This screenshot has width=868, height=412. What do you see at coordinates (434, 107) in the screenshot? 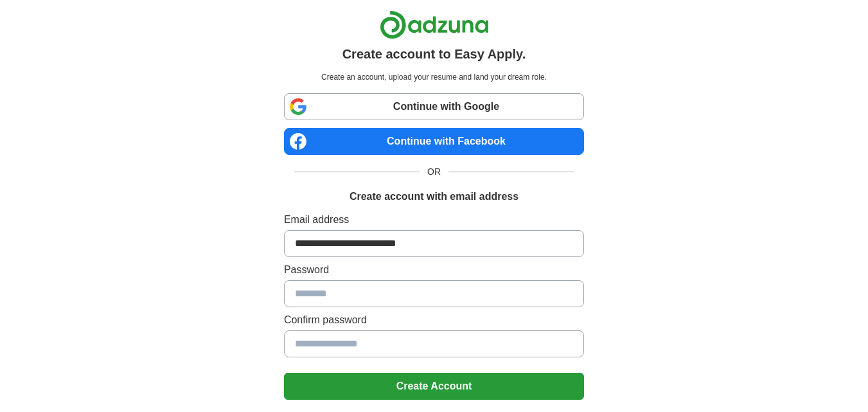
I see `a: Continue with Google` at bounding box center [434, 107].